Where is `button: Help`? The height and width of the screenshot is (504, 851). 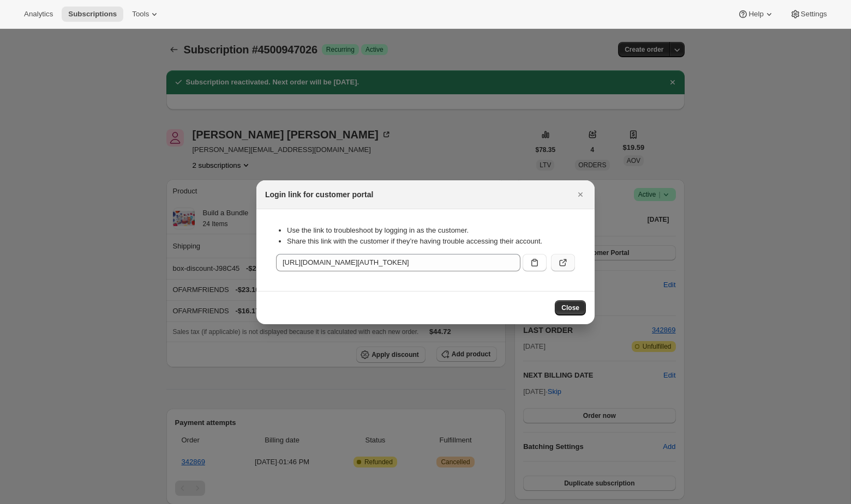
button: Help is located at coordinates (756, 14).